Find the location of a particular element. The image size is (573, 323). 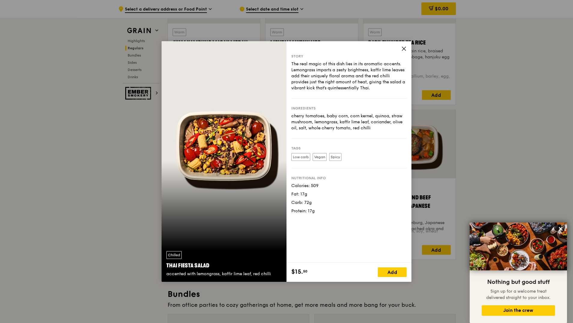

img: DSC07876-Edit02-Large.jpeg is located at coordinates (519, 246).